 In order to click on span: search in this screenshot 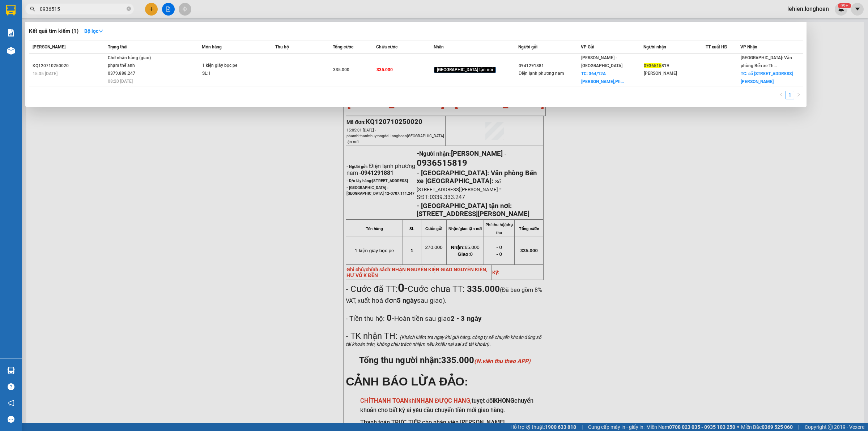, I will do `click(33, 9)`.